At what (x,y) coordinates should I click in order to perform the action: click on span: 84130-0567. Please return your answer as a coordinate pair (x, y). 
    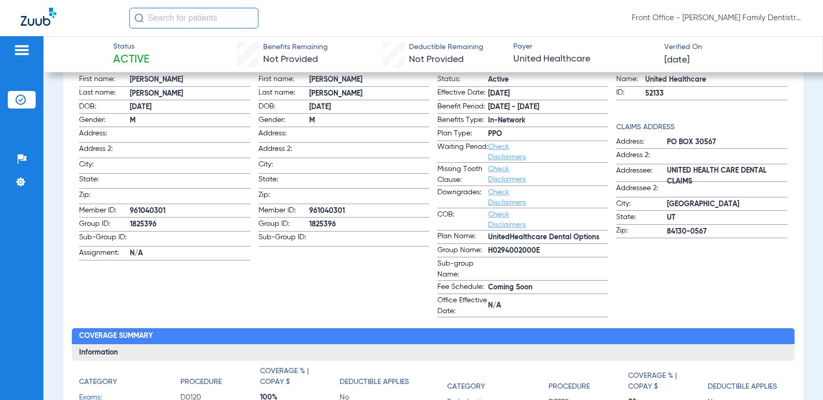
    Looking at the image, I should click on (727, 232).